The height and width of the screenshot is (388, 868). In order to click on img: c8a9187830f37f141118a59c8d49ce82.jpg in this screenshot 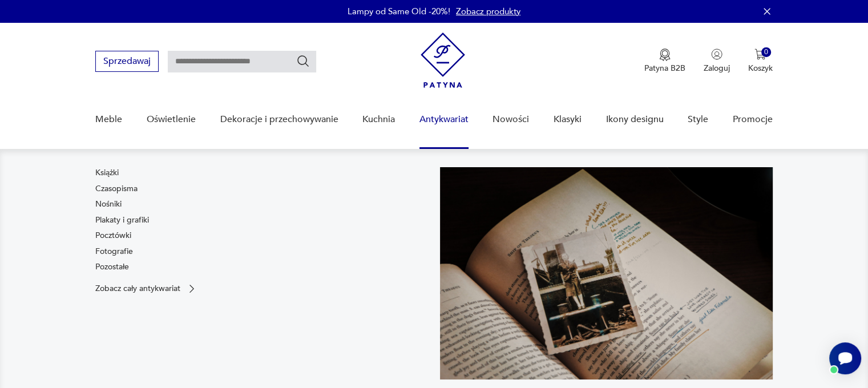, I will do `click(606, 274)`.